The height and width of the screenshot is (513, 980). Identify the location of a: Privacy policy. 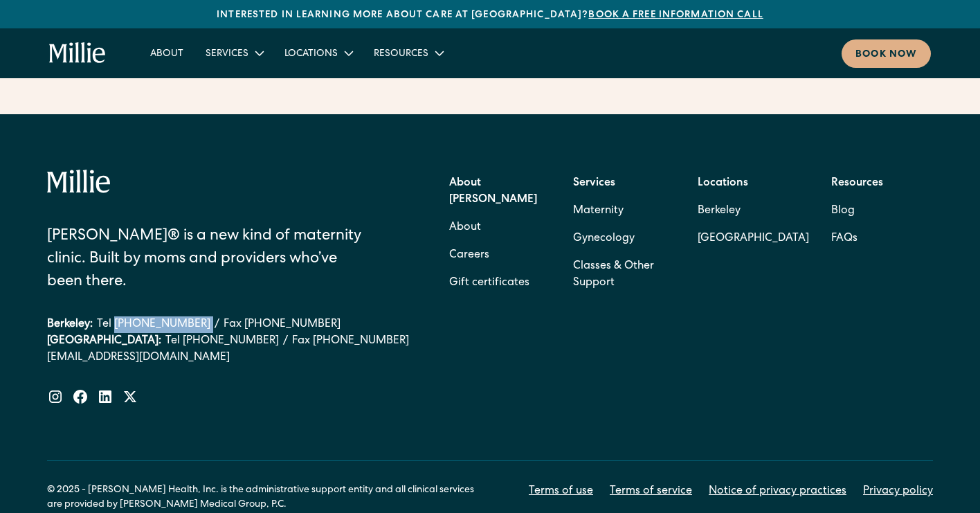
(897, 492).